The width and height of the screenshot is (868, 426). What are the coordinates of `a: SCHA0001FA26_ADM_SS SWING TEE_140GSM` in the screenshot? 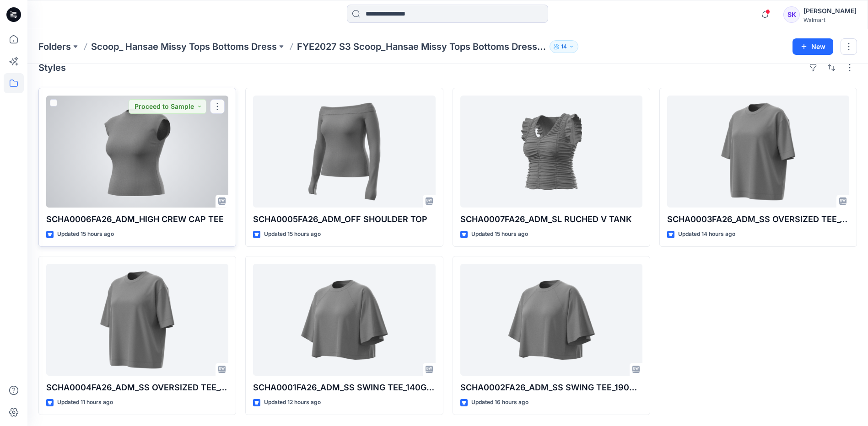 It's located at (344, 320).